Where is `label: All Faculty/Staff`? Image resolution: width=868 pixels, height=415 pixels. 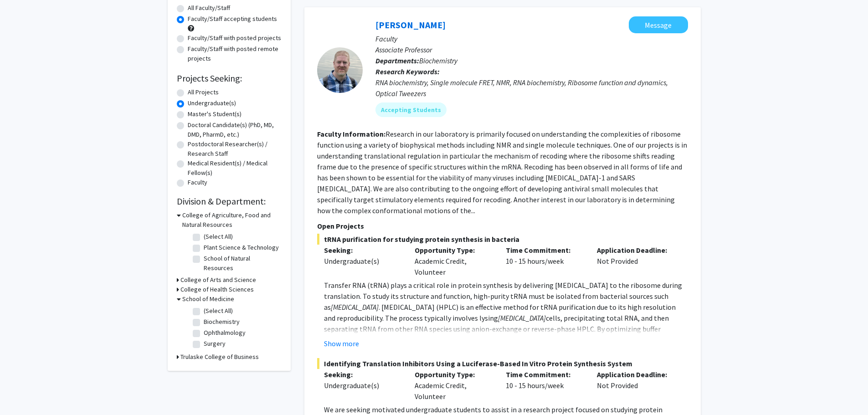 label: All Faculty/Staff is located at coordinates (208, 8).